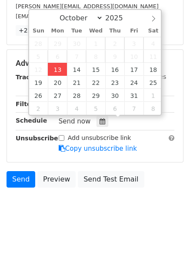 The width and height of the screenshot is (190, 253). I want to click on span: October 10, 2025, so click(134, 56).